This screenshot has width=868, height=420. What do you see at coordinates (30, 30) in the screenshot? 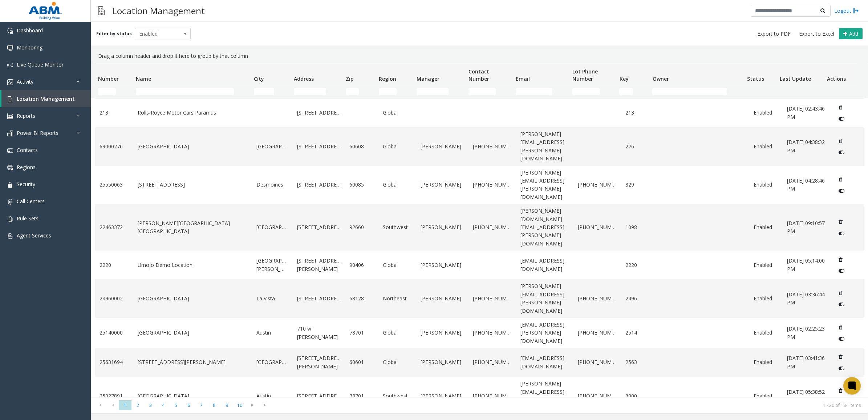
I see `span: Dashboard` at bounding box center [30, 30].